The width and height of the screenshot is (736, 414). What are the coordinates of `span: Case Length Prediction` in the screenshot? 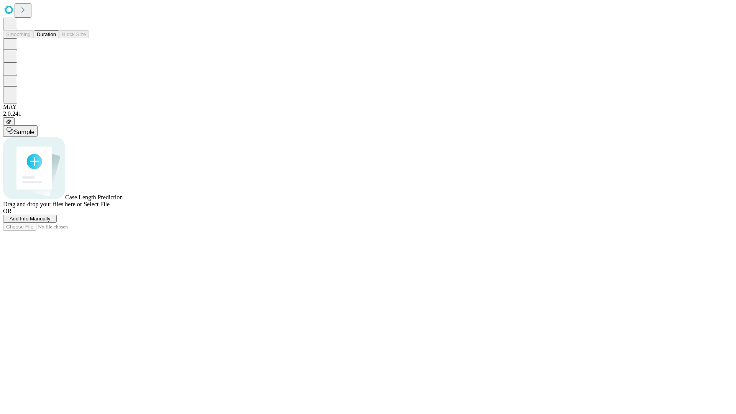 It's located at (94, 197).